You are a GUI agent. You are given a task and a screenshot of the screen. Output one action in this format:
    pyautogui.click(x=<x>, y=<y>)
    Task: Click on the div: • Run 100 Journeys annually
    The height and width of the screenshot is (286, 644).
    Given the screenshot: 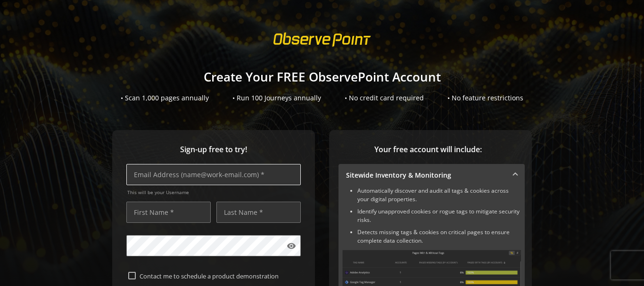 What is the action you would take?
    pyautogui.click(x=277, y=98)
    